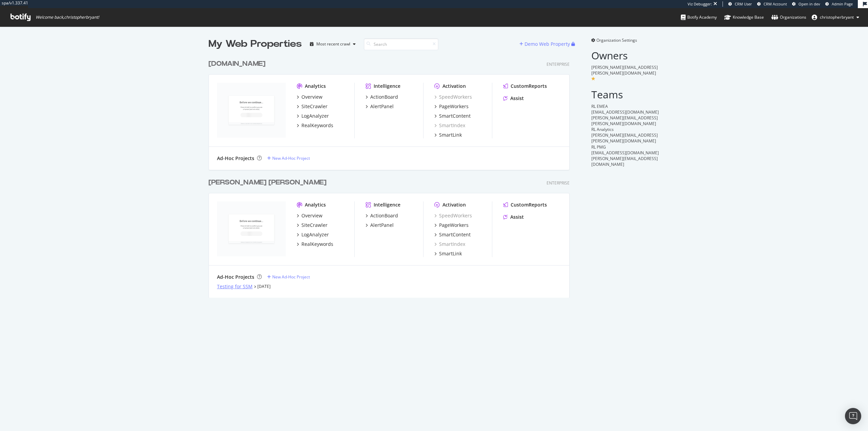  Describe the element at coordinates (333, 44) in the screenshot. I see `button: Most recent crawl` at that location.